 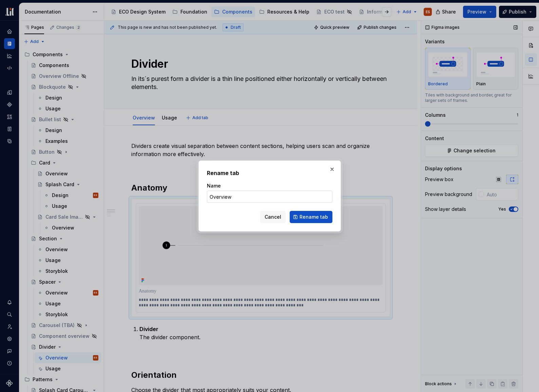 I want to click on button: Cancel, so click(x=272, y=217).